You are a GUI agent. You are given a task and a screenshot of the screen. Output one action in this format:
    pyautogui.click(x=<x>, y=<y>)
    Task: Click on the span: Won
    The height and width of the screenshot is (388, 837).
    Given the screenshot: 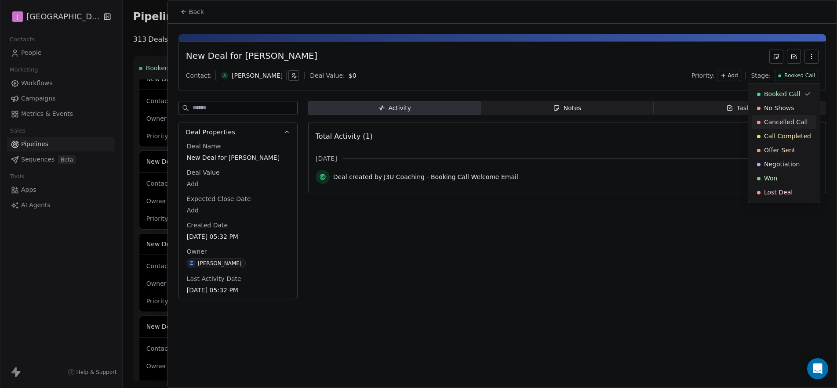 What is the action you would take?
    pyautogui.click(x=770, y=178)
    